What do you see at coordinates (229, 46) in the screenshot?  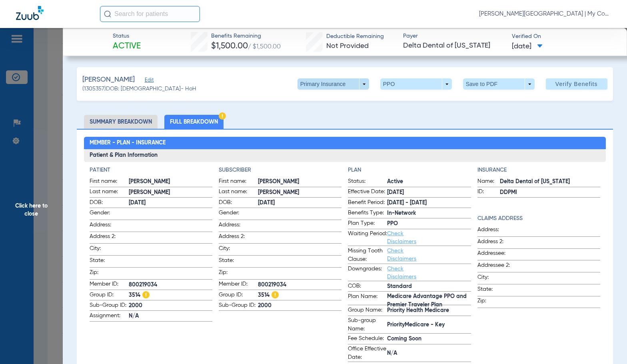 I see `span: $1,500.00` at bounding box center [229, 46].